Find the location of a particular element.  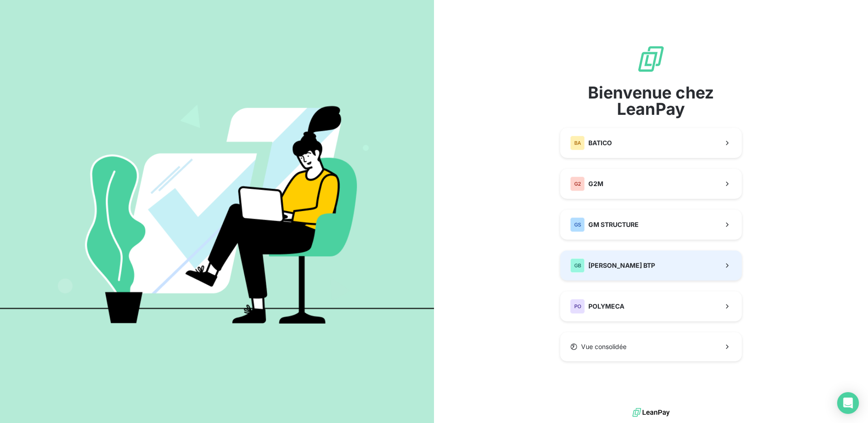

img: logo sigle is located at coordinates (651, 59).